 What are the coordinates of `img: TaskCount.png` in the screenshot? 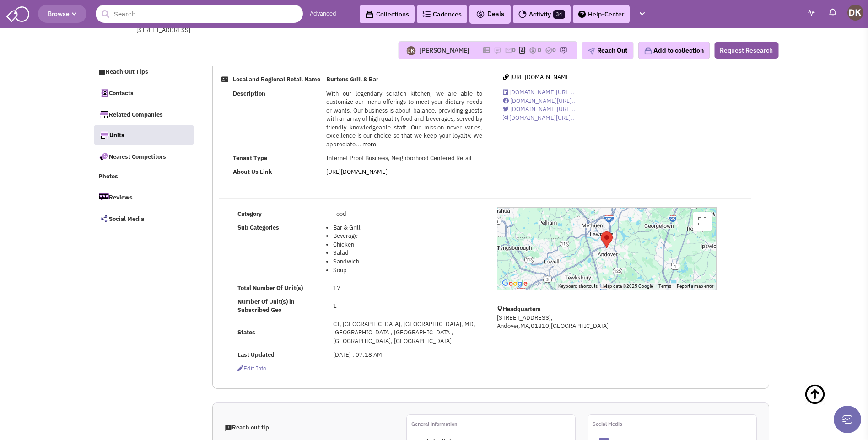 It's located at (548, 50).